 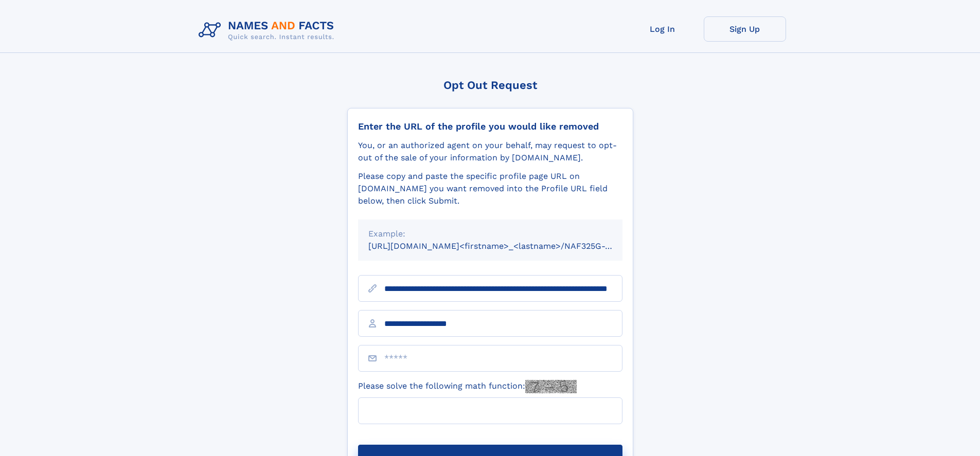 What do you see at coordinates (490, 152) in the screenshot?
I see `div: You, or an authorized agent on your behalf, may request to opt-out of the sale of your informatio...` at bounding box center [490, 152].